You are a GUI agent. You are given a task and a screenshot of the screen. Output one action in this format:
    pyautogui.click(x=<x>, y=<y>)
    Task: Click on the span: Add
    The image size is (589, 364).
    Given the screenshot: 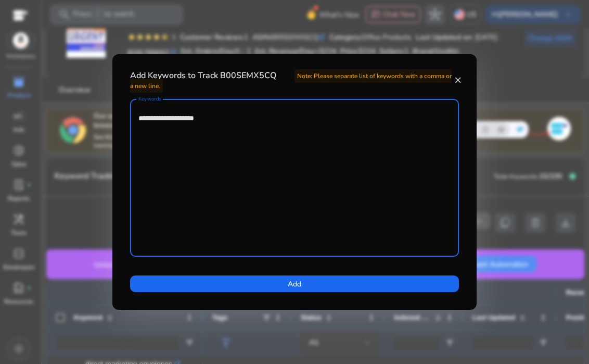 What is the action you would take?
    pyautogui.click(x=294, y=284)
    